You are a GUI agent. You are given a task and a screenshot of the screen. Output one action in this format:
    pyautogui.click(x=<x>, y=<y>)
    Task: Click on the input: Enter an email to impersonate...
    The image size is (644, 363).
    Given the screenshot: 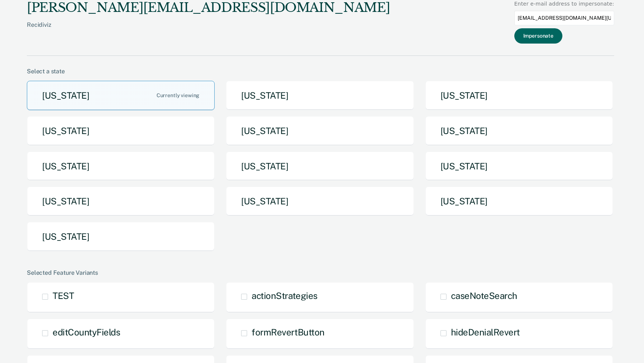 What is the action you would take?
    pyautogui.click(x=564, y=18)
    